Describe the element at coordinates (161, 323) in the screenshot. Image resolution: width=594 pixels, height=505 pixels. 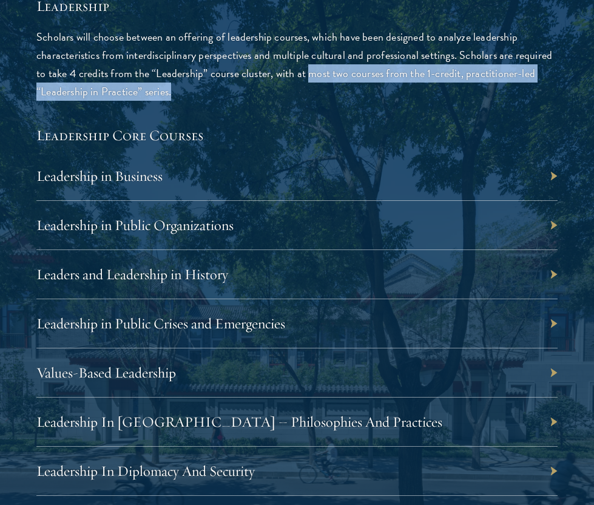
I see `a: Leadership in Public Crises and Emergencies` at that location.